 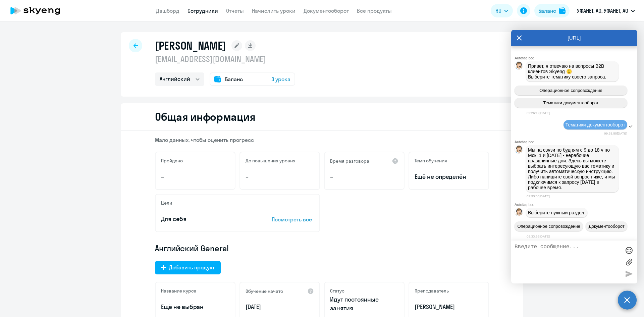 What do you see at coordinates (562, 11) in the screenshot?
I see `img: balance` at bounding box center [562, 11].